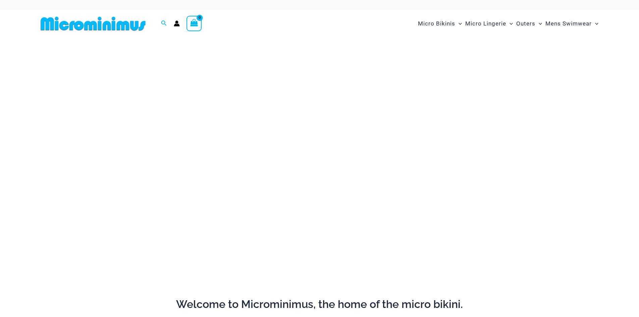  What do you see at coordinates (486, 23) in the screenshot?
I see `span: Micro Lingerie` at bounding box center [486, 23].